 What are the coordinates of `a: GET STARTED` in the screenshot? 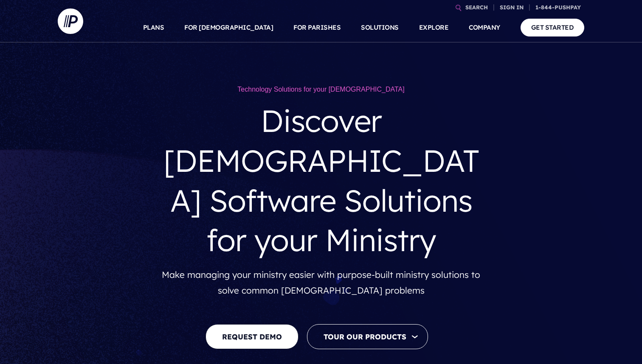 It's located at (552, 27).